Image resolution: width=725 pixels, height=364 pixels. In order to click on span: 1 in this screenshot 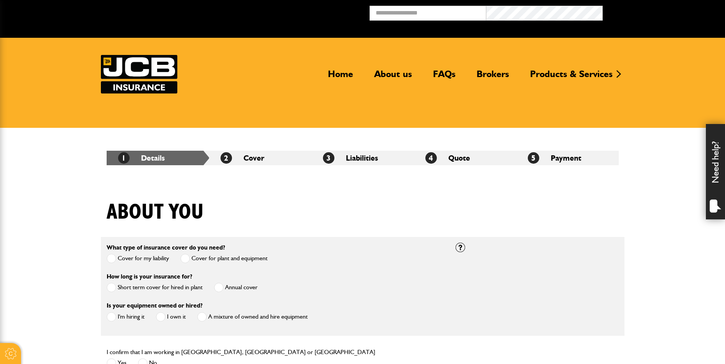, I will do `click(124, 158)`.